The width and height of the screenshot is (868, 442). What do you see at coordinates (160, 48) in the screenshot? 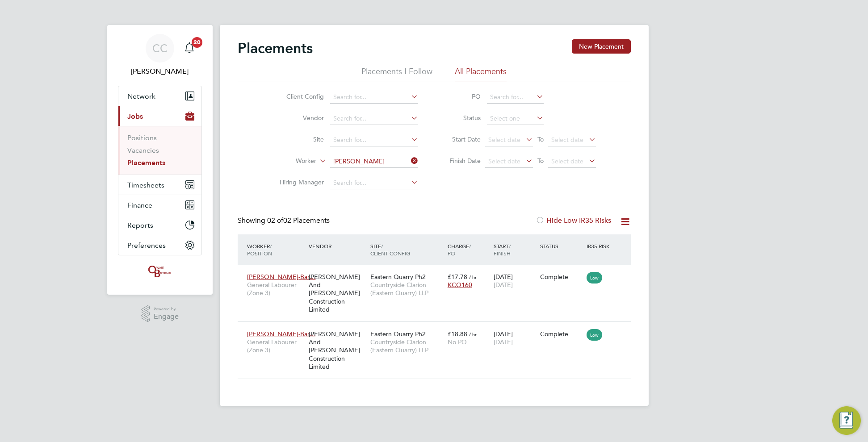
I see `span: CC` at bounding box center [160, 48].